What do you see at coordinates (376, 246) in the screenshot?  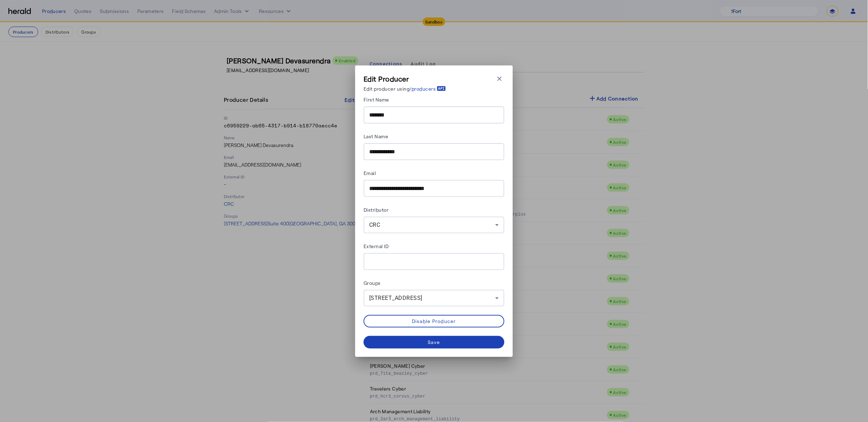 I see `label: External ID` at bounding box center [376, 246].